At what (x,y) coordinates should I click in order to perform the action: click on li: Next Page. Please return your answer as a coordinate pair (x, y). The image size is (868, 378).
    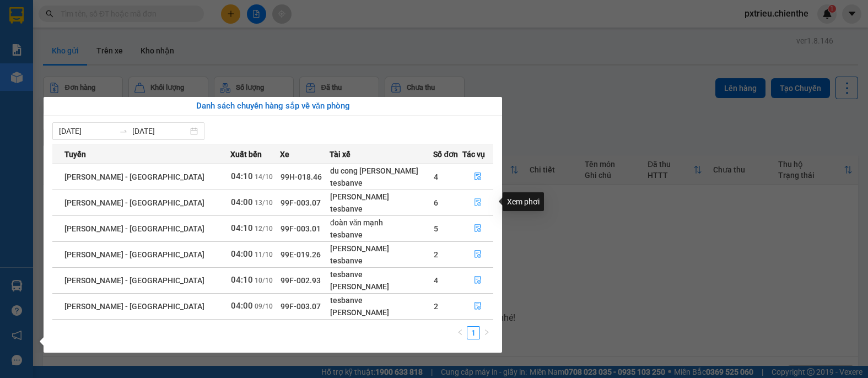
    Looking at the image, I should click on (487, 333).